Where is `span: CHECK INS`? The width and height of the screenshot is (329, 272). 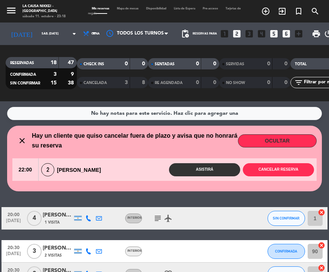
span: CHECK INS is located at coordinates (94, 64).